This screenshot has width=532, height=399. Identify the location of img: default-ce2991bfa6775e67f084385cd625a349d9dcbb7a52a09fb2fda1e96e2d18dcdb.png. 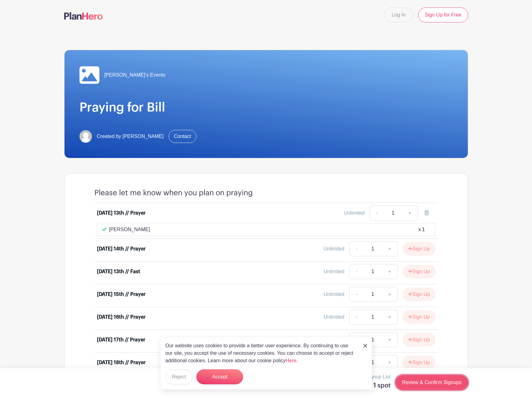
(86, 136).